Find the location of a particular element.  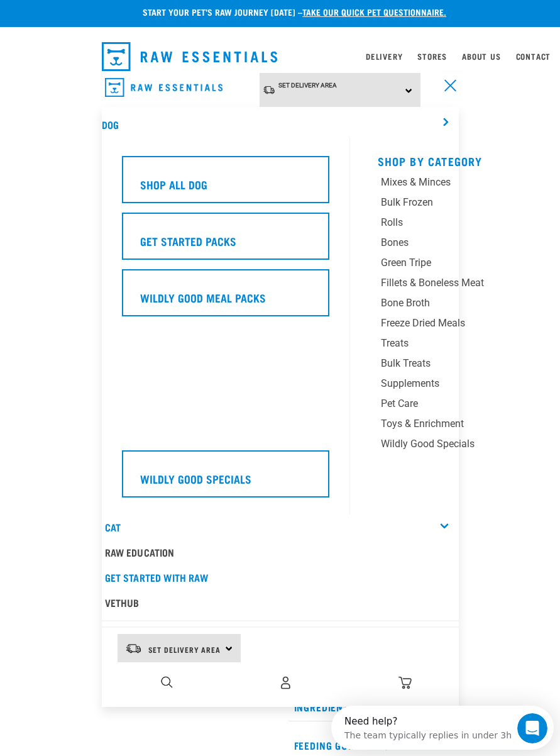

a: Bone Broth is located at coordinates (457, 305).